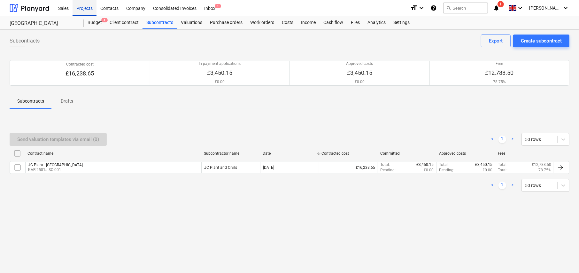 This screenshot has width=579, height=273. Describe the element at coordinates (192, 23) in the screenshot. I see `div: Valuations` at that location.